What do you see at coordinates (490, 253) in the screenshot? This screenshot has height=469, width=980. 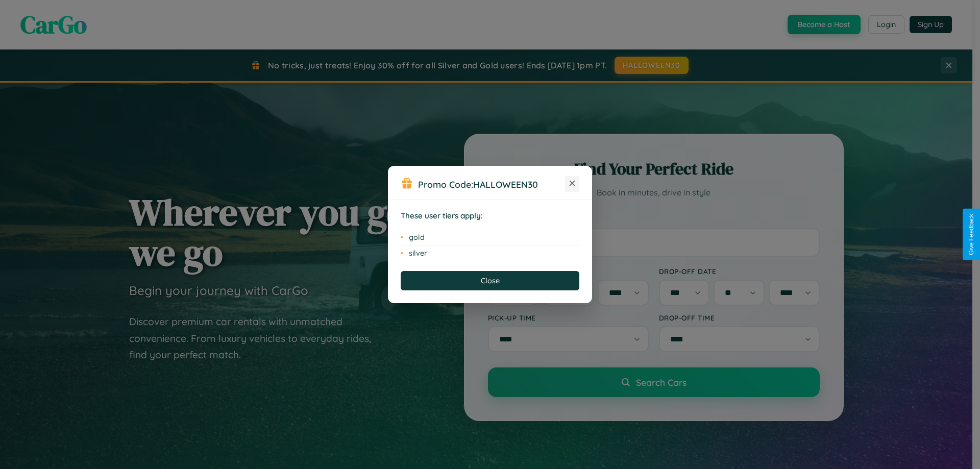 I see `li: silver` at bounding box center [490, 253].